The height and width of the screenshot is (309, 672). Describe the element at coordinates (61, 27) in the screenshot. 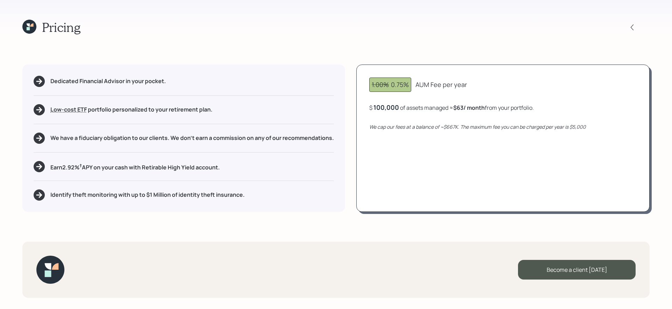

I see `h1: Pricing` at that location.